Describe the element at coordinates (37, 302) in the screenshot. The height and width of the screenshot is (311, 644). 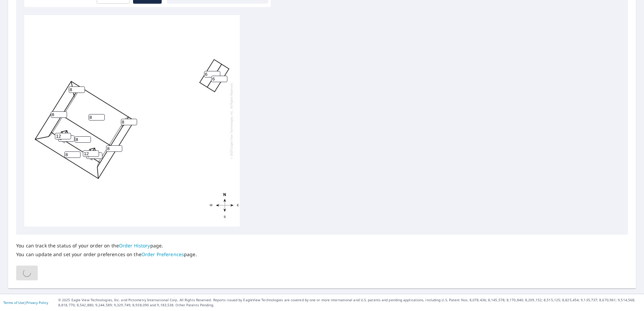
I see `a: Privacy Policy` at that location.